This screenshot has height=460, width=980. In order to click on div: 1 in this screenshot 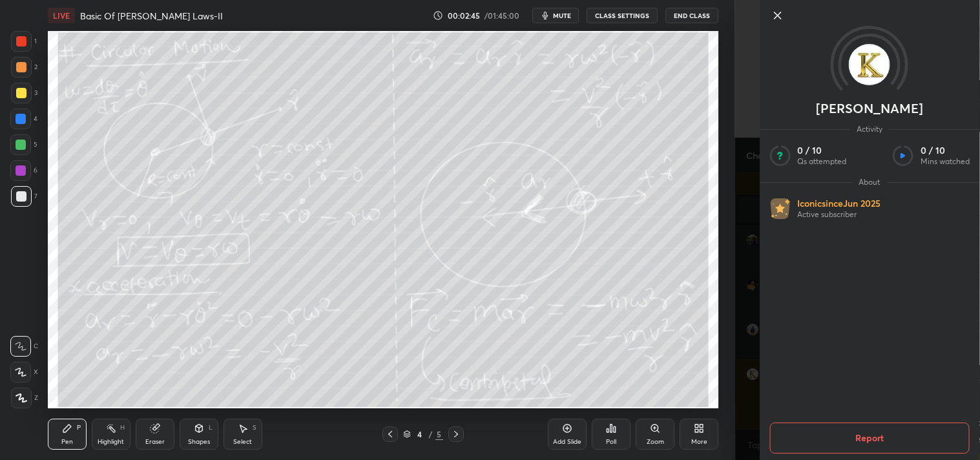, I will do `click(24, 41)`.